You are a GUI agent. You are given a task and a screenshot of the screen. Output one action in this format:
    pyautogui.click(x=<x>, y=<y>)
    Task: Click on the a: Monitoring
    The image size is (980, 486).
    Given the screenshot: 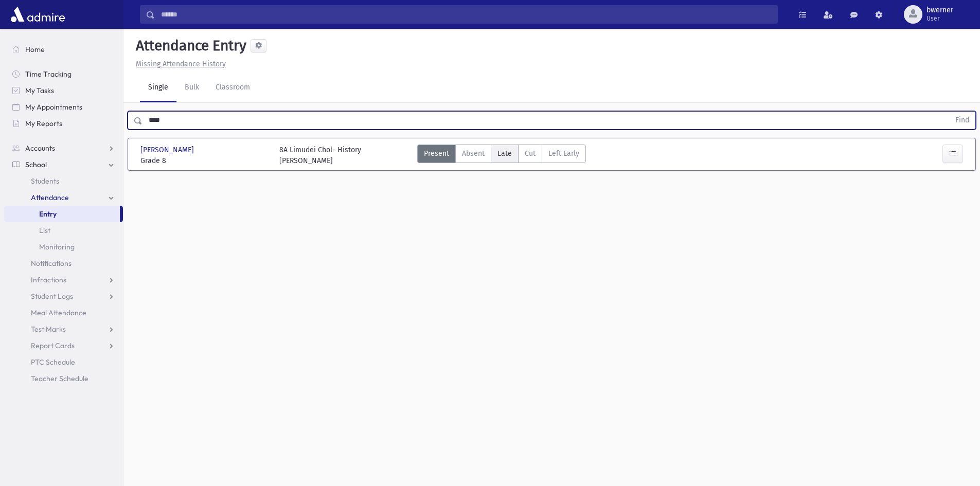 What is the action you would take?
    pyautogui.click(x=63, y=247)
    